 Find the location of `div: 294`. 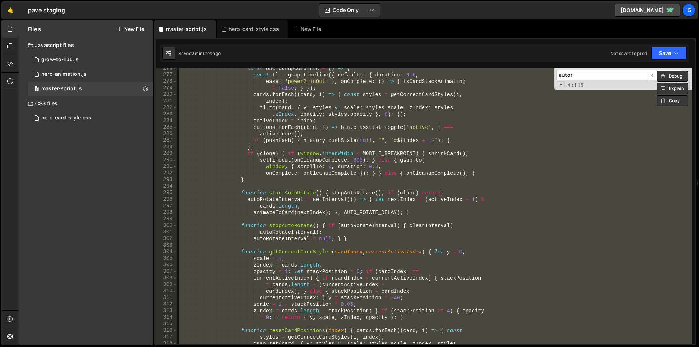

div: 294 is located at coordinates (166, 186).